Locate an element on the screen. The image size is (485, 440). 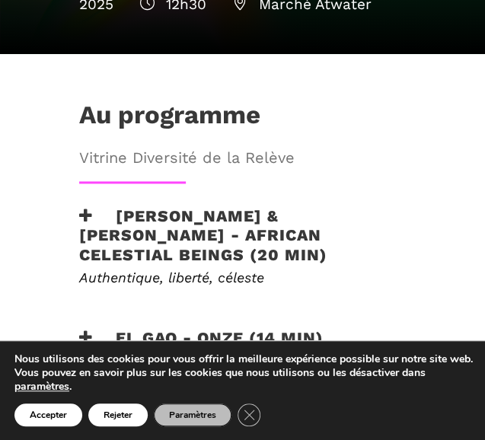
button: Paramètres is located at coordinates (192, 415).